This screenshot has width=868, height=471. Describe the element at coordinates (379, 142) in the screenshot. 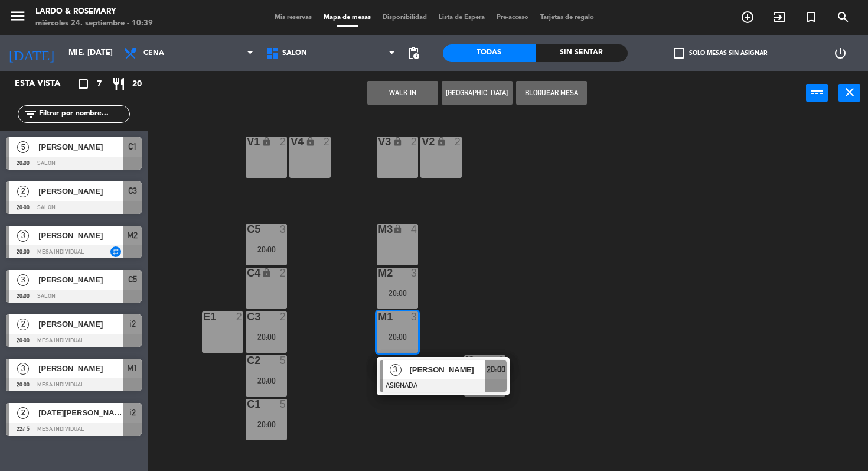

I see `div: V3` at that location.